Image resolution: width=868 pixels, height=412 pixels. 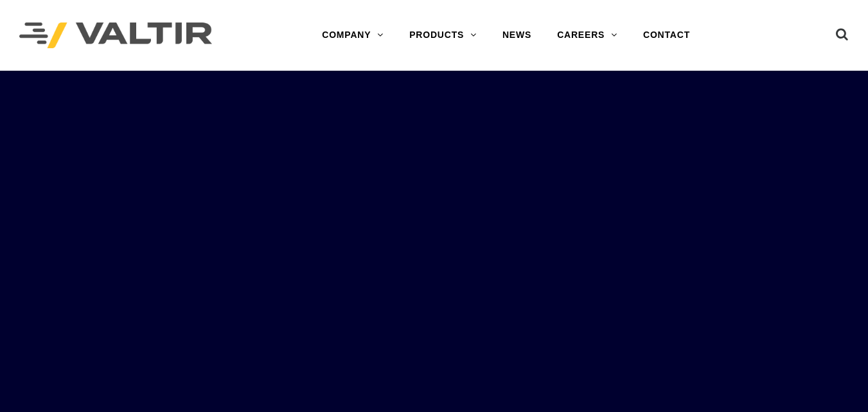 What do you see at coordinates (443, 35) in the screenshot?
I see `a: PRODUCTS` at bounding box center [443, 35].